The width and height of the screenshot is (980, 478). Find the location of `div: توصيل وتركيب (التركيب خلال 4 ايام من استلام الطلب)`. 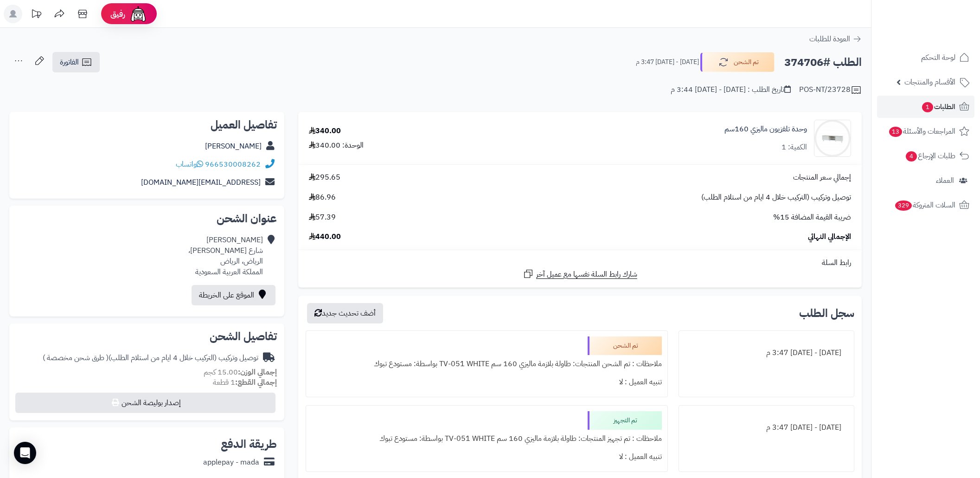

div: توصيل وتركيب (التركيب خلال 4 ايام من استلام الطلب) is located at coordinates (150, 357).